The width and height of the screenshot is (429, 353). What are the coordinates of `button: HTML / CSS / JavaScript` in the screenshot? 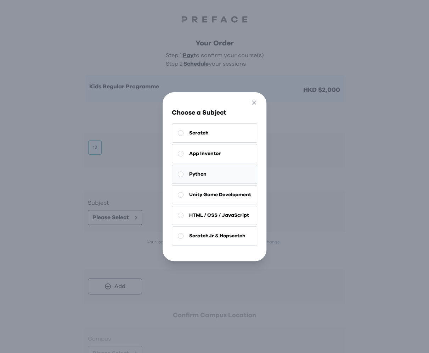 It's located at (215, 215).